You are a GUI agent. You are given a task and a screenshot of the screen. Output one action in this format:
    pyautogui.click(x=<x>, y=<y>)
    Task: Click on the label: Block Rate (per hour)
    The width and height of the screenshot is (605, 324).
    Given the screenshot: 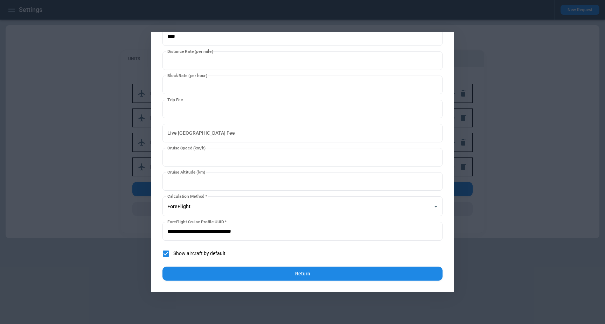 What is the action you would take?
    pyautogui.click(x=187, y=75)
    